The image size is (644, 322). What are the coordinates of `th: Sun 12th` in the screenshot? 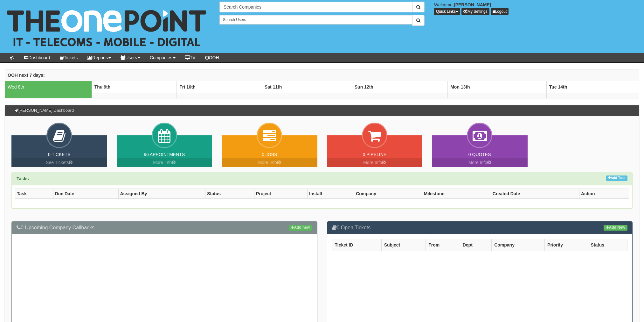 It's located at (400, 87).